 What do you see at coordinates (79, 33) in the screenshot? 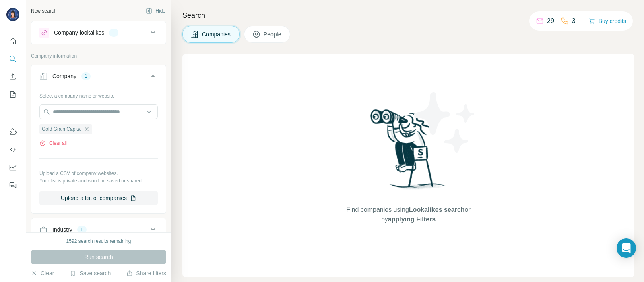
I see `div: Company lookalikes` at bounding box center [79, 33].